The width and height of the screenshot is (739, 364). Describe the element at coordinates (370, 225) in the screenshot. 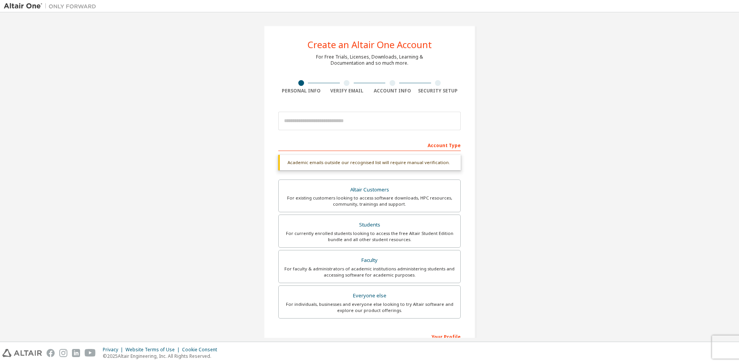

I see `div: Students` at that location.